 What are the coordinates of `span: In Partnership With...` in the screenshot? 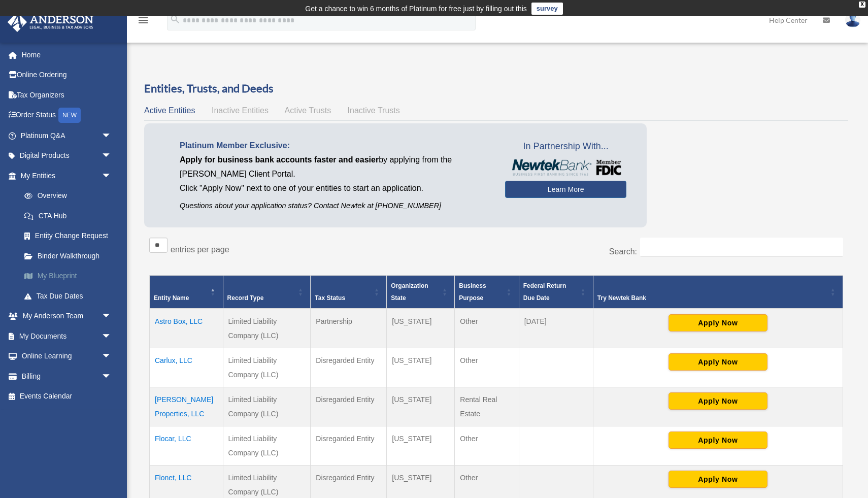 It's located at (566, 147).